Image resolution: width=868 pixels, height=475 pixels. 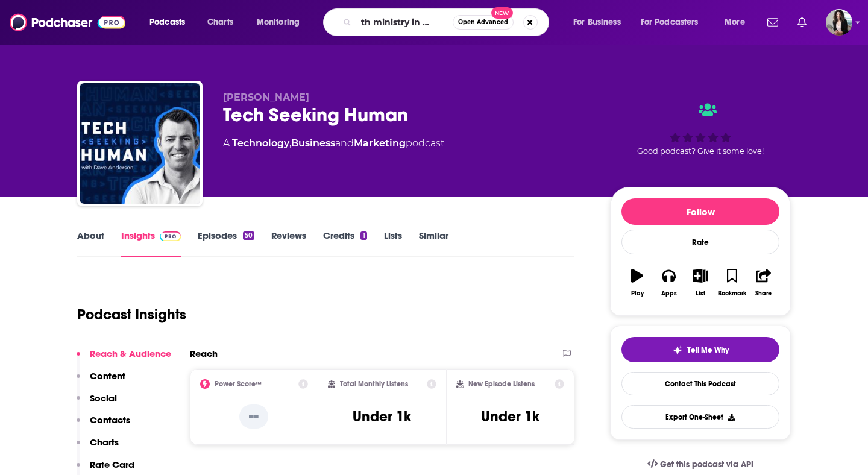 I want to click on img: tell me why sparkle, so click(x=677, y=350).